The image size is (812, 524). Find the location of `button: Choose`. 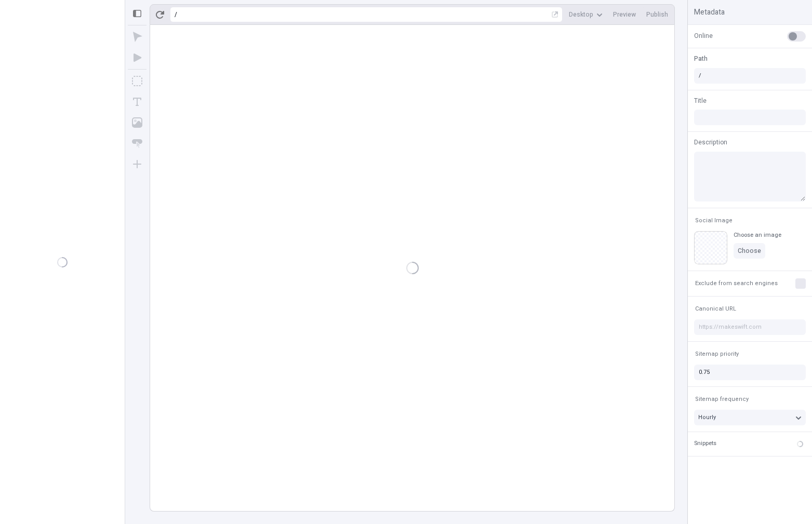

button: Choose is located at coordinates (749, 251).